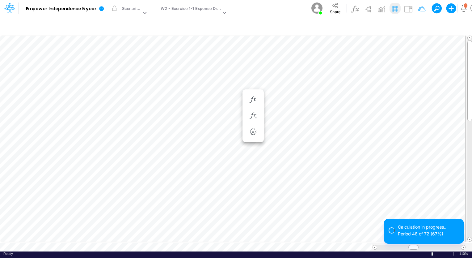 The image size is (472, 258). Describe the element at coordinates (8, 253) in the screenshot. I see `span: Ready` at that location.